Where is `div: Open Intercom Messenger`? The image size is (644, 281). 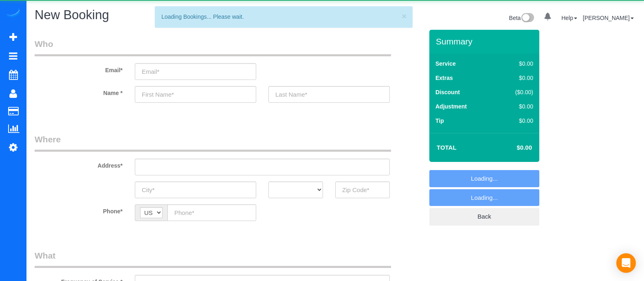 div: Open Intercom Messenger is located at coordinates (626, 263).